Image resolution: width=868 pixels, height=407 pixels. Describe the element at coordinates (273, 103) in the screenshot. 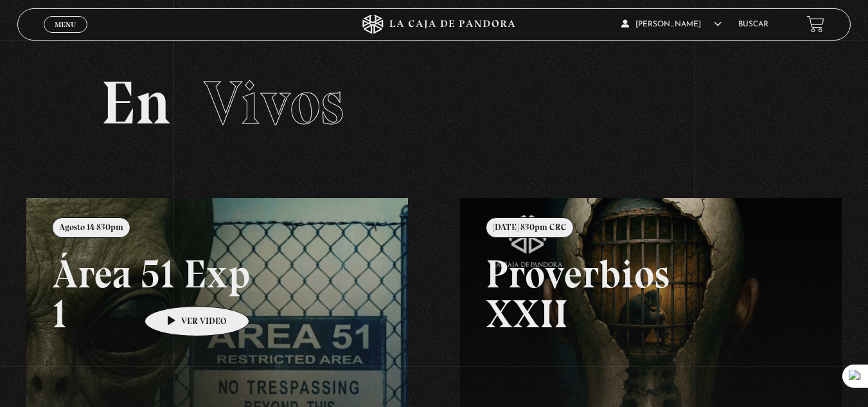

I see `span: Vivos` at that location.